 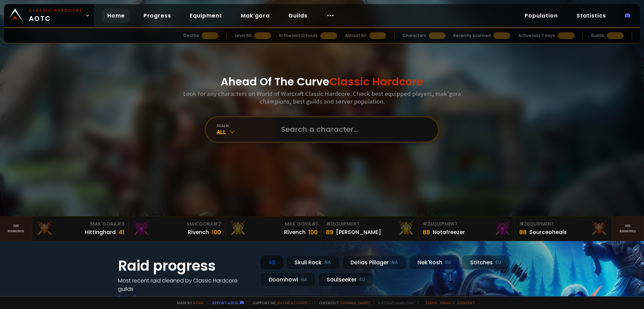 I want to click on span: v. d752d5 - production, so click(x=394, y=302).